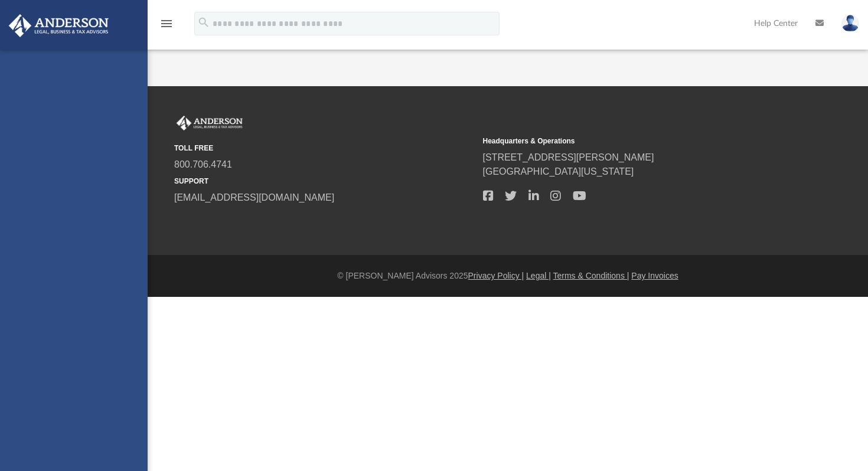  I want to click on small: SUPPORT, so click(324, 182).